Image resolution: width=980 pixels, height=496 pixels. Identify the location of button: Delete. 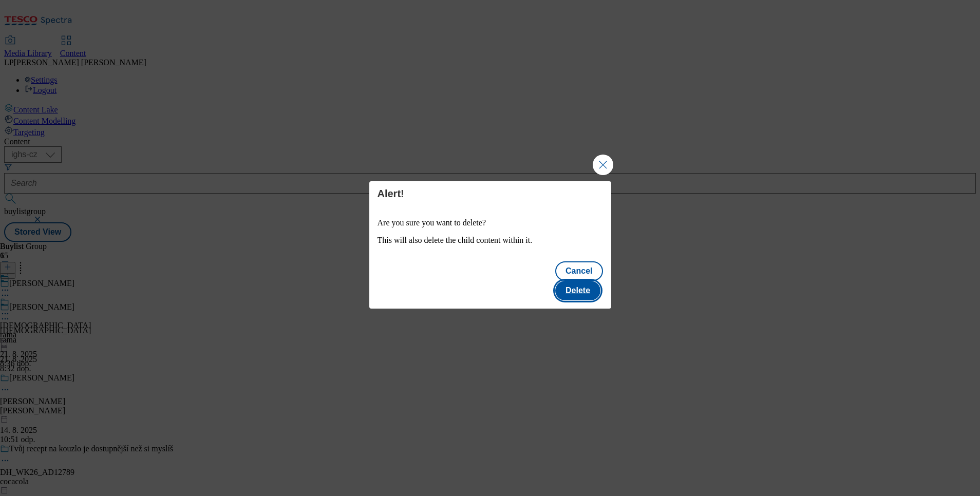
(578, 291).